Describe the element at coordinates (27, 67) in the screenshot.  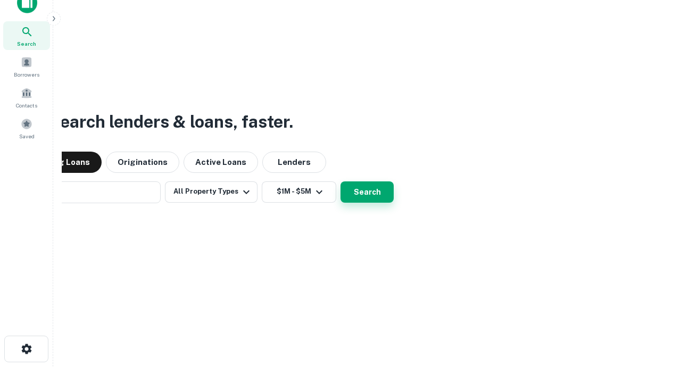
I see `a: Borrowers` at that location.